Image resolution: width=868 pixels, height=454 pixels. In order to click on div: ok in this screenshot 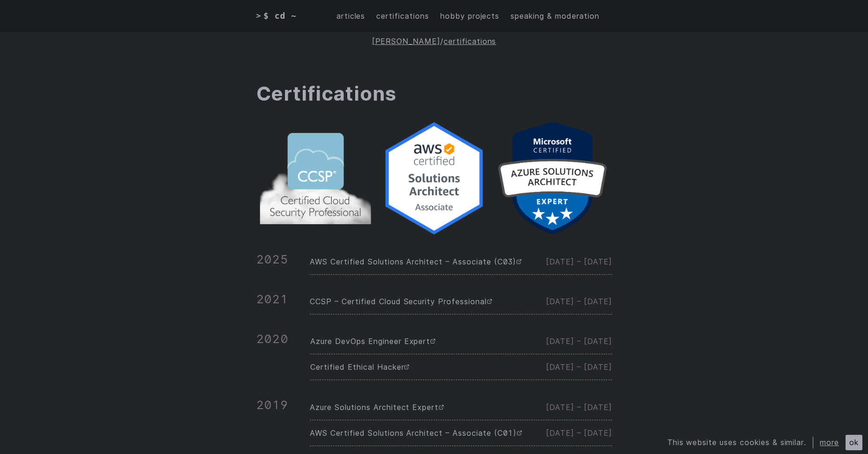, I will do `click(854, 442)`.